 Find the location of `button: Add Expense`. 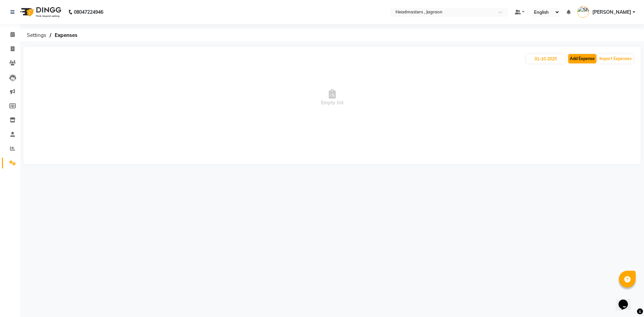

button: Add Expense is located at coordinates (582, 59).